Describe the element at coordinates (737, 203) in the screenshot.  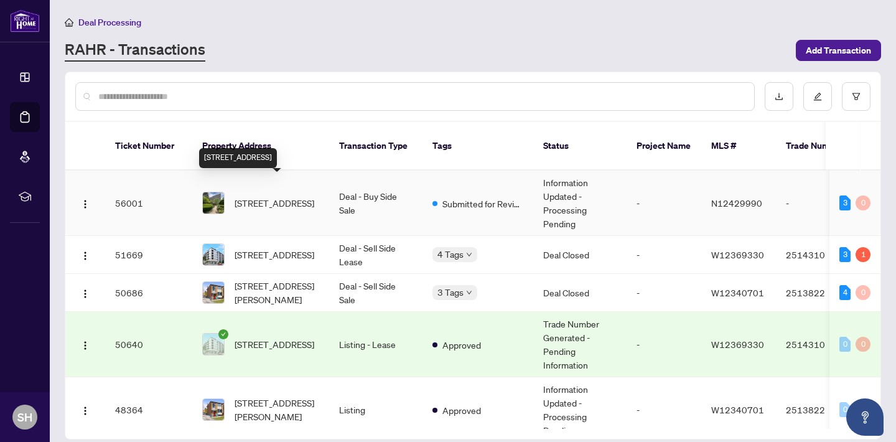
I see `span: N12429990` at that location.